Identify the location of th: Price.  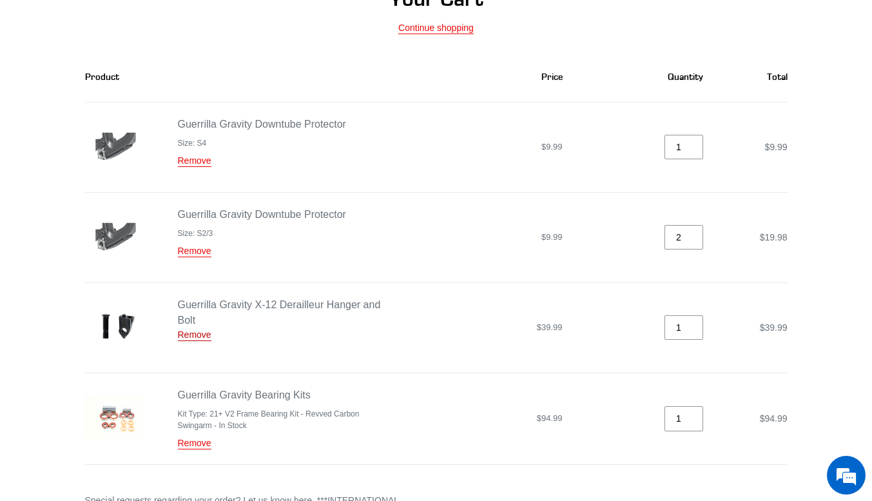
(488, 77).